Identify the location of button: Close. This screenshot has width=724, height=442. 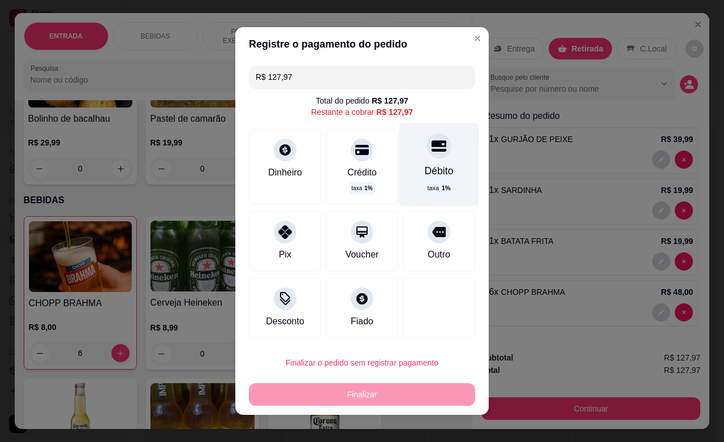
(477, 38).